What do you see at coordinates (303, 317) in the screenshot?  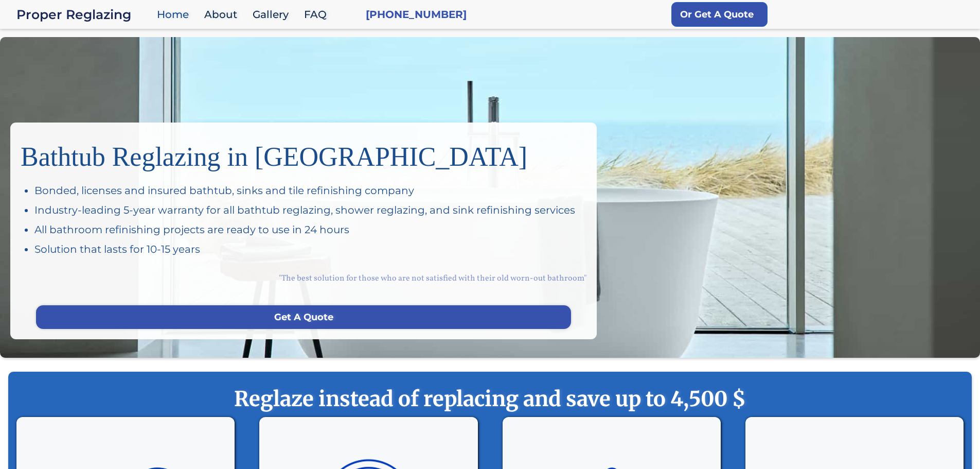 I see `a: Get A Quote` at bounding box center [303, 317].